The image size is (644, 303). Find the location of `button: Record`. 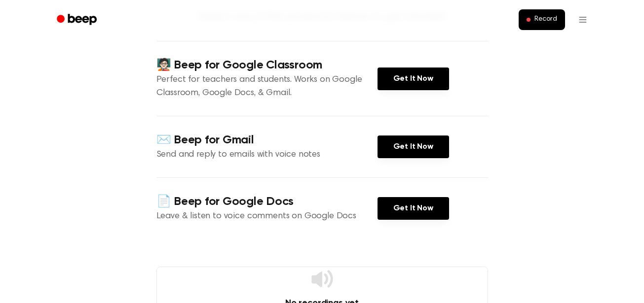

button: Record is located at coordinates (541, 20).